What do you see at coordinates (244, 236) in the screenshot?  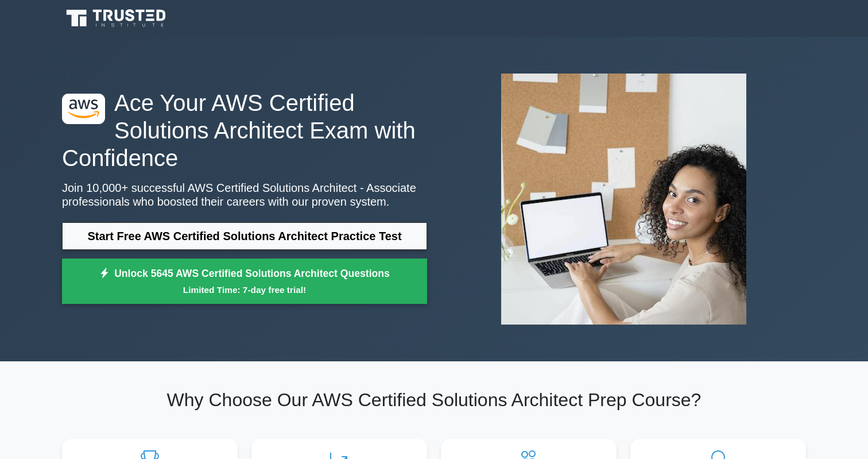 I see `a: Start Free AWS Certified Solutions Architect Practice Test` at bounding box center [244, 236].